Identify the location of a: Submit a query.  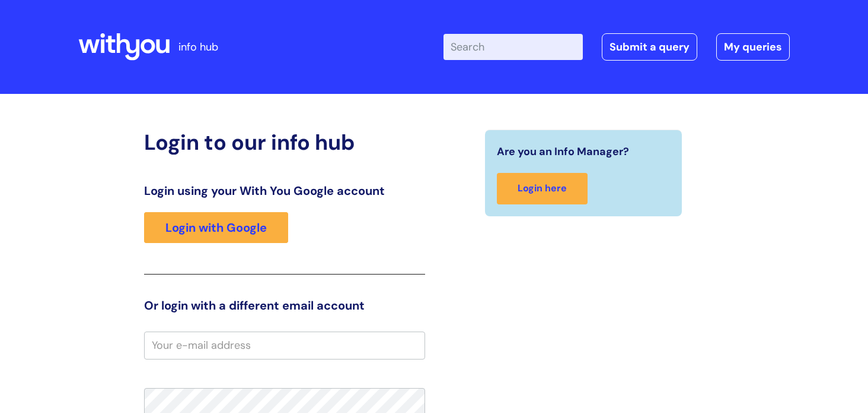
(650, 47).